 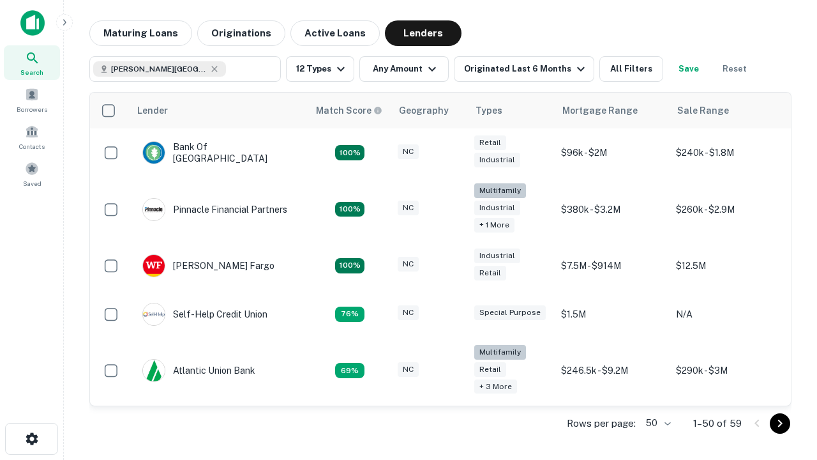 I want to click on th: Mortgage Range, so click(x=612, y=110).